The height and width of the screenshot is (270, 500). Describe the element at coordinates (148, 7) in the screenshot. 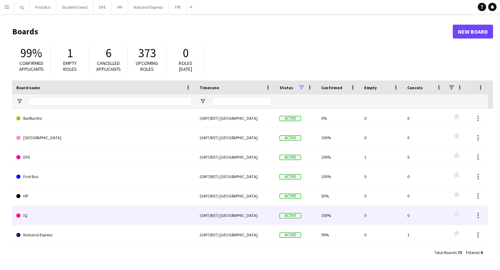

I see `button: National Express` at that location.